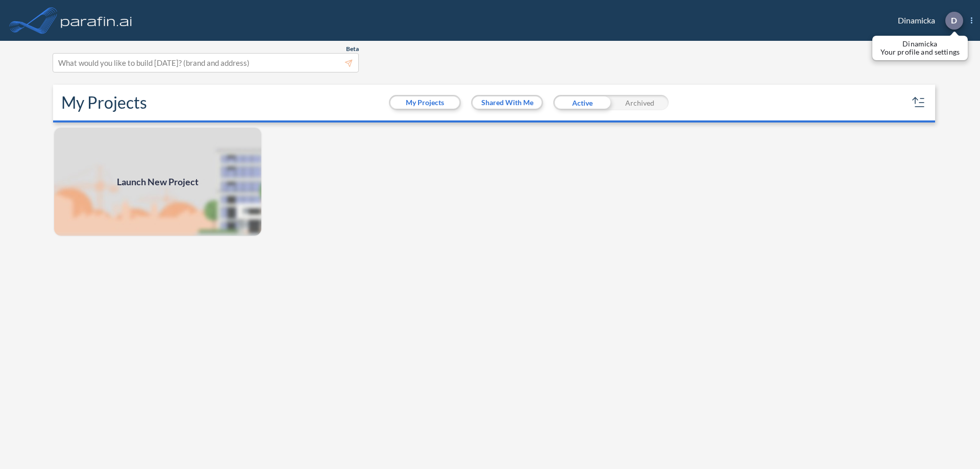  I want to click on p: Dinamicka, so click(920, 44).